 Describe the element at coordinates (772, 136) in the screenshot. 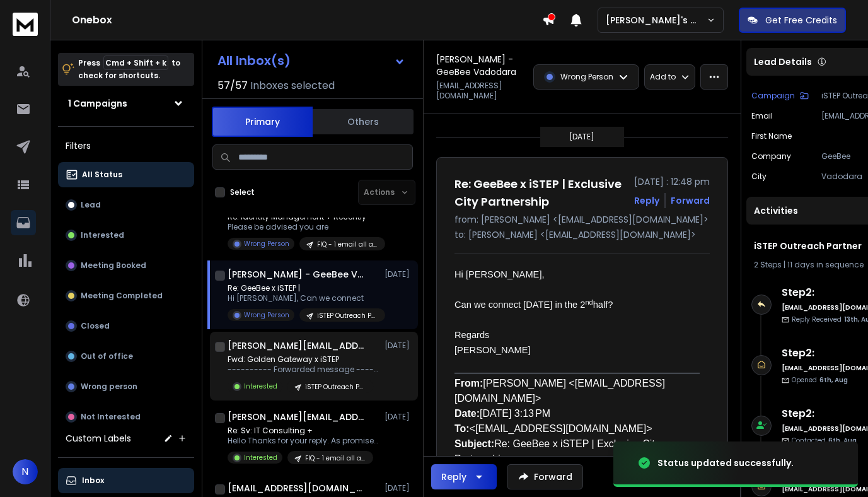

I see `p: First Name` at that location.